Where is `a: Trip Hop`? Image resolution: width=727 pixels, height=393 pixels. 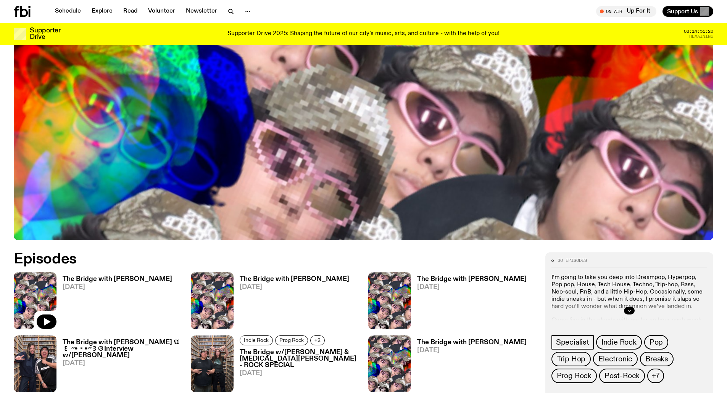 a: Trip Hop is located at coordinates (571, 359).